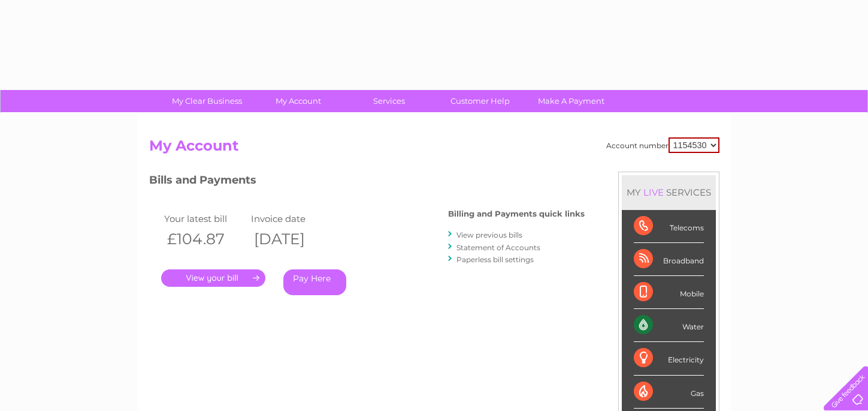  Describe the element at coordinates (495, 259) in the screenshot. I see `a: Paperless bill settings` at that location.